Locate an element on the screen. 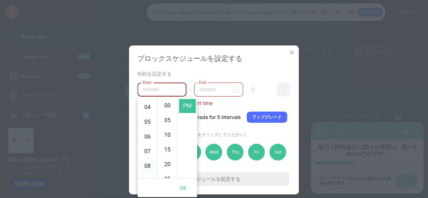  li: 15 minutes is located at coordinates (168, 150).